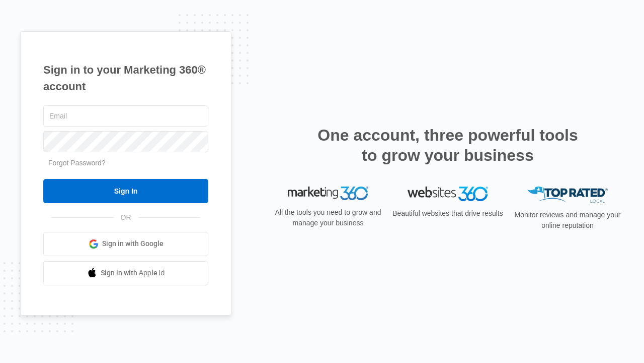  Describe the element at coordinates (448, 145) in the screenshot. I see `h2: One account, three powerful tools to grow your business` at that location.